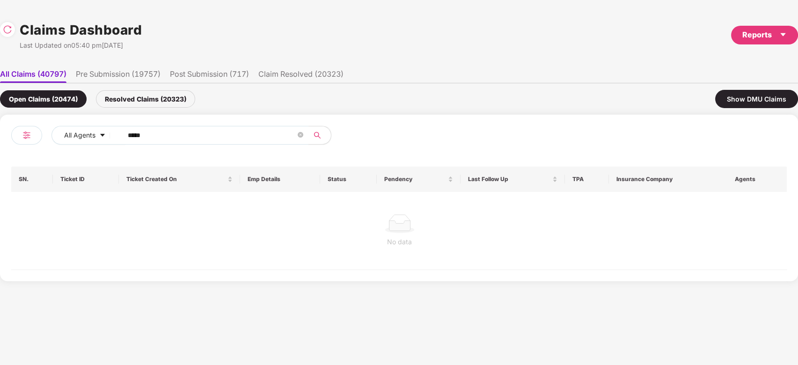 This screenshot has height=365, width=798. Describe the element at coordinates (81, 30) in the screenshot. I see `h1: Claims Dashboard` at that location.